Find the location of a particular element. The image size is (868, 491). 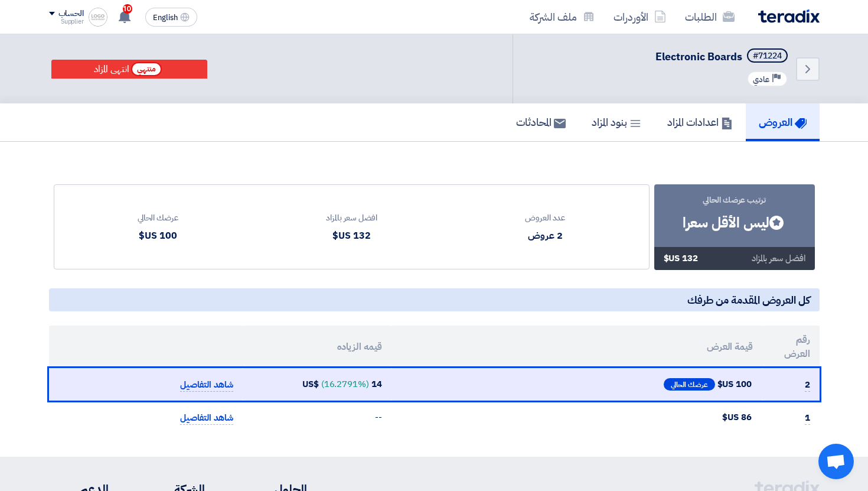

span: 14 US$ is located at coordinates (341, 384).